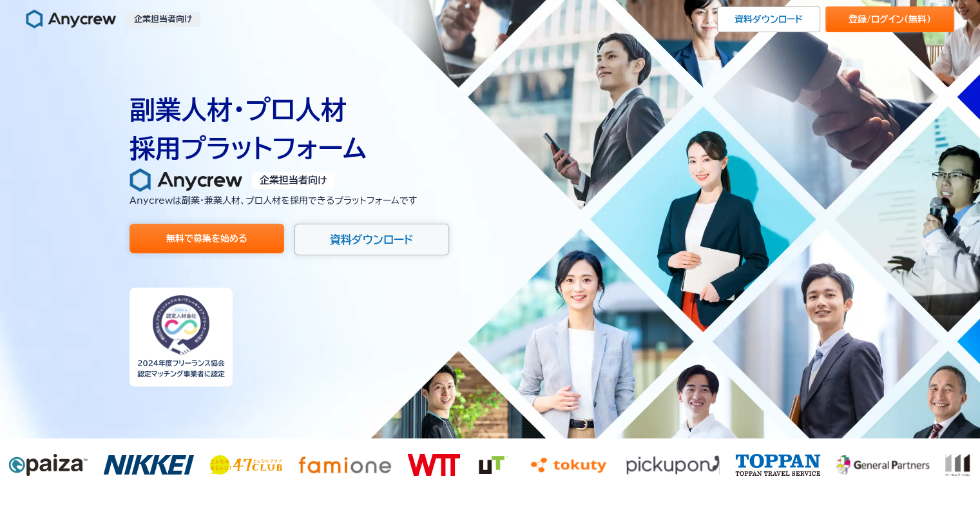 The width and height of the screenshot is (980, 510). I want to click on img: ロジクラ, so click(957, 464).